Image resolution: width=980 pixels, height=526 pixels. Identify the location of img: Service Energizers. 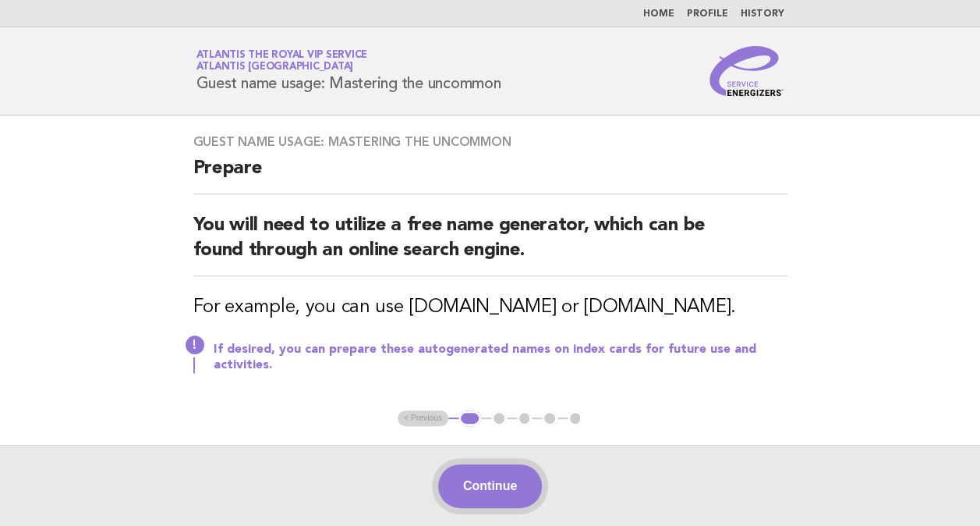
(747, 71).